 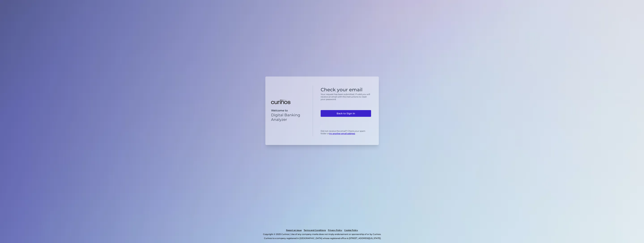 I want to click on a: Privacy Policy, so click(x=335, y=230).